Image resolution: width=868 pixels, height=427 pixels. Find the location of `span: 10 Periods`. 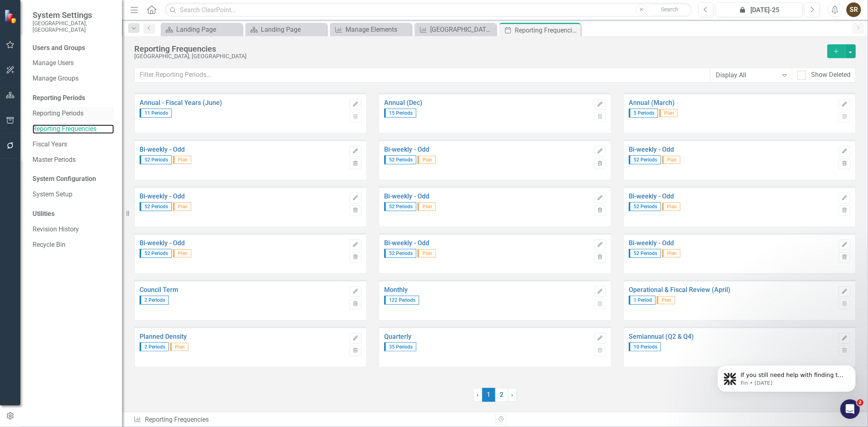

span: 10 Periods is located at coordinates (645, 347).